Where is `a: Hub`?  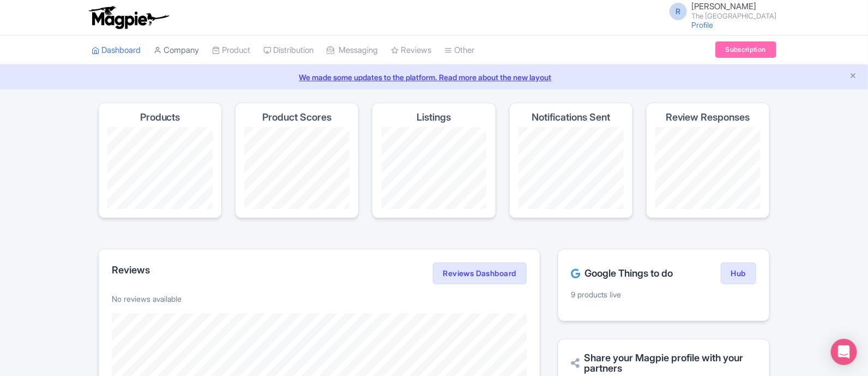 a: Hub is located at coordinates (738, 274).